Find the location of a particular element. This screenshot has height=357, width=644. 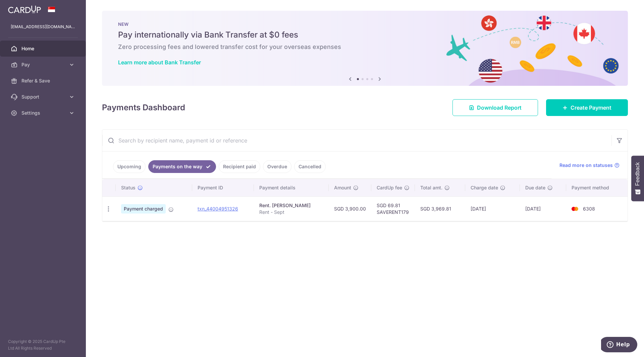

a: Cancelled is located at coordinates (310, 167).